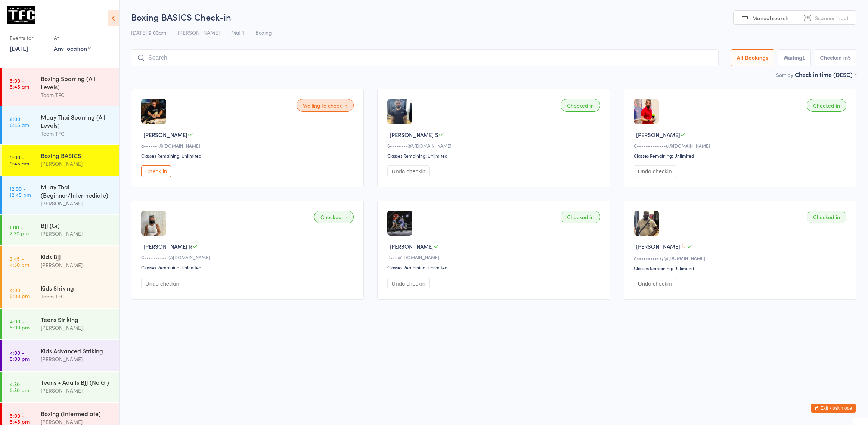 This screenshot has width=868, height=425. Describe the element at coordinates (77, 155) in the screenshot. I see `div: Boxing BASICS` at that location.